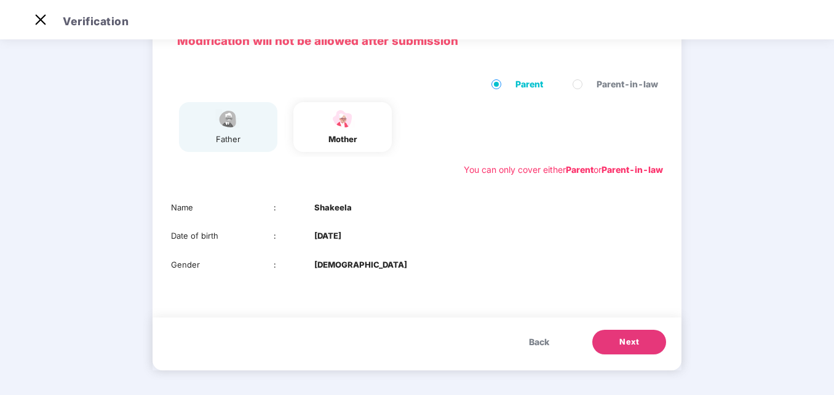 Image resolution: width=834 pixels, height=395 pixels. I want to click on p: Modification will not be allowed after submission, so click(417, 41).